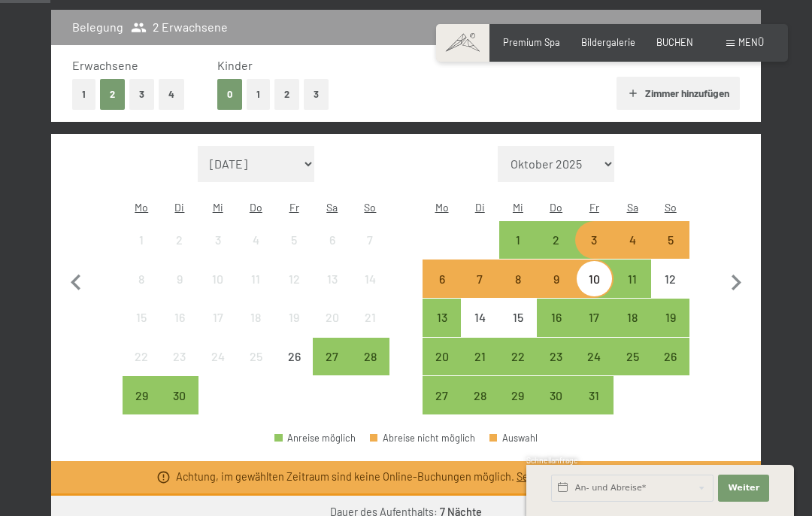 Image resolution: width=812 pixels, height=516 pixels. Describe the element at coordinates (142, 240) in the screenshot. I see `div: Mon Sep 01 2025` at that location.